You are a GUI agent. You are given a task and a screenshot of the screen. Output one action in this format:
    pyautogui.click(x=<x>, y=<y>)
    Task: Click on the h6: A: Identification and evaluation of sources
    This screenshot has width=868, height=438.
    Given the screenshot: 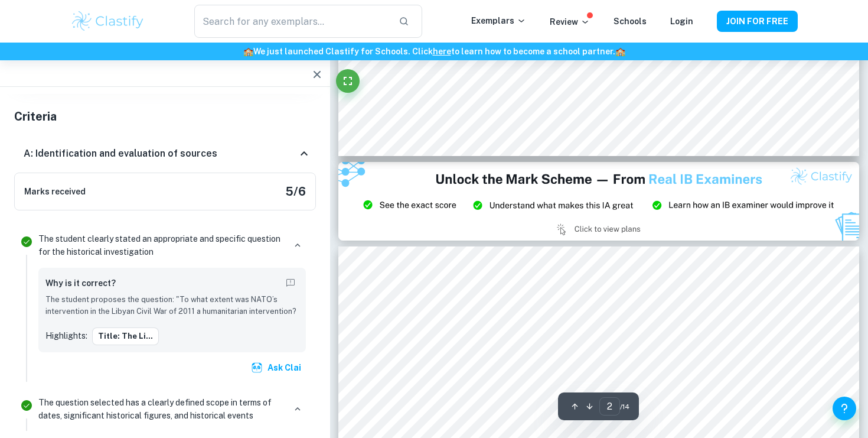 What is the action you would take?
    pyautogui.click(x=121, y=153)
    